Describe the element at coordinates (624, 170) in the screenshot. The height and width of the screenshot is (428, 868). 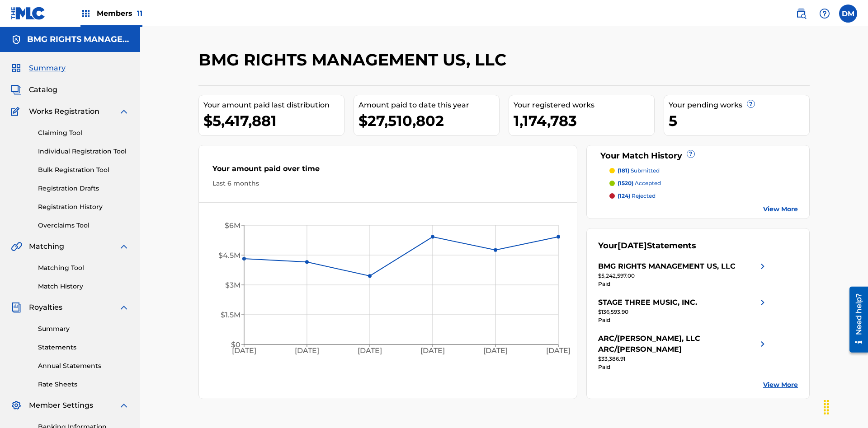
I see `span: (181)` at that location.